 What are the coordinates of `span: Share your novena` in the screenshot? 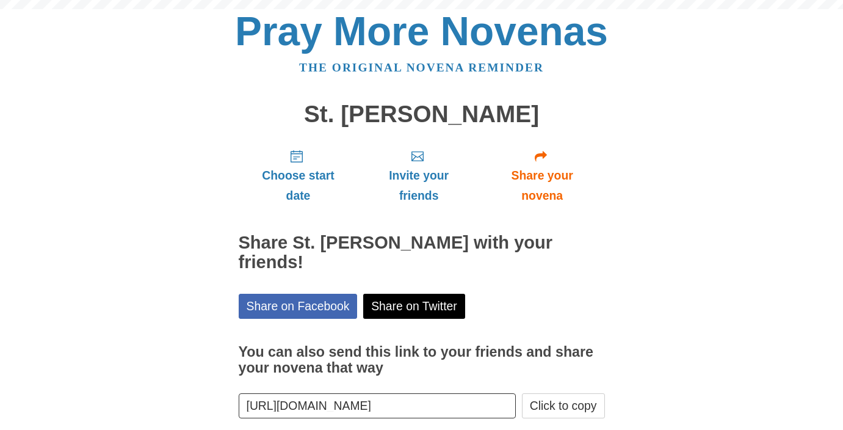 It's located at (542, 186).